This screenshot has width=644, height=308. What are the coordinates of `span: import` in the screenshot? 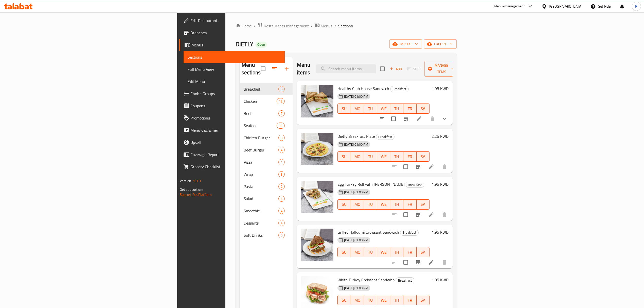 It's located at (406, 44).